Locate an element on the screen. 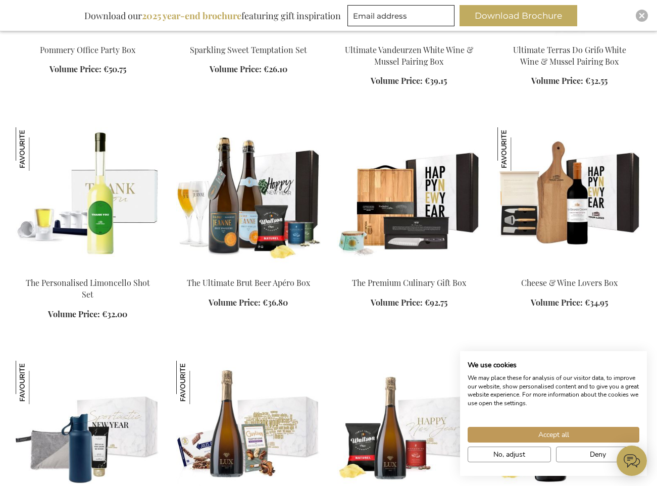 The width and height of the screenshot is (657, 486). a: Volume Price: €39.15 is located at coordinates (408, 81).